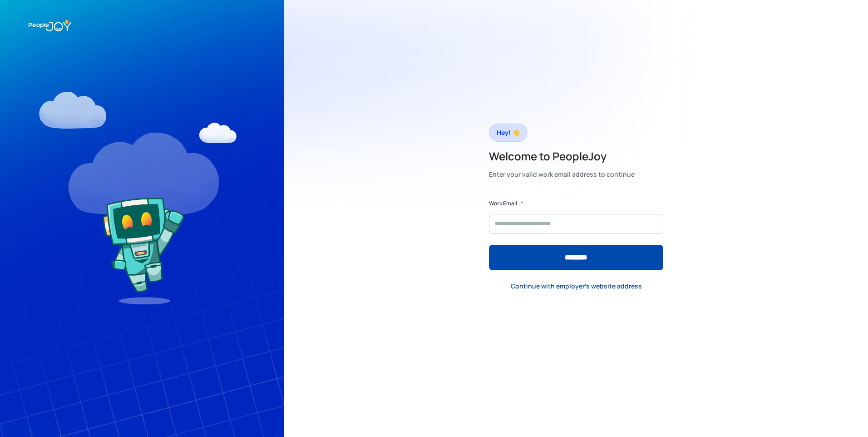  I want to click on div: Continue with employer's website address, so click(576, 286).